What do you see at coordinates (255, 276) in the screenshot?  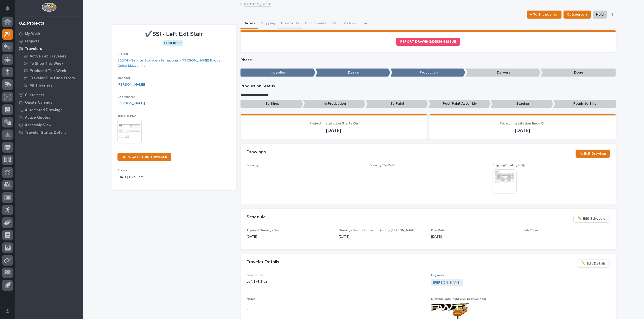 I see `span: Description` at bounding box center [255, 276].